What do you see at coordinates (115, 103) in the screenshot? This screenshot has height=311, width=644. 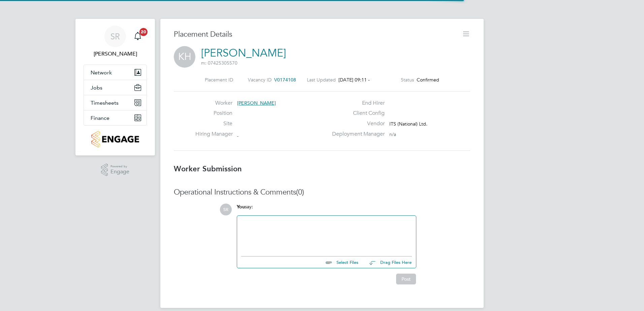 I see `button: Timesheets` at bounding box center [115, 103].